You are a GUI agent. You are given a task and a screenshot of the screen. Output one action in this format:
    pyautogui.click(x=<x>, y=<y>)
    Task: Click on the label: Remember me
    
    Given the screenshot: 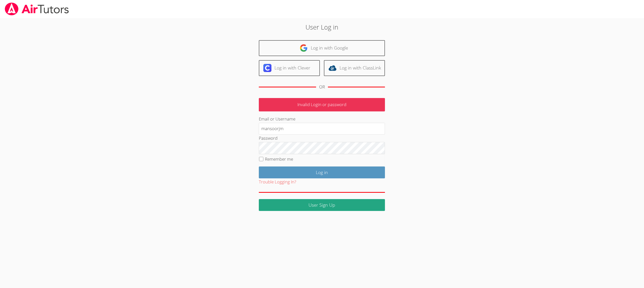 What is the action you would take?
    pyautogui.click(x=279, y=159)
    